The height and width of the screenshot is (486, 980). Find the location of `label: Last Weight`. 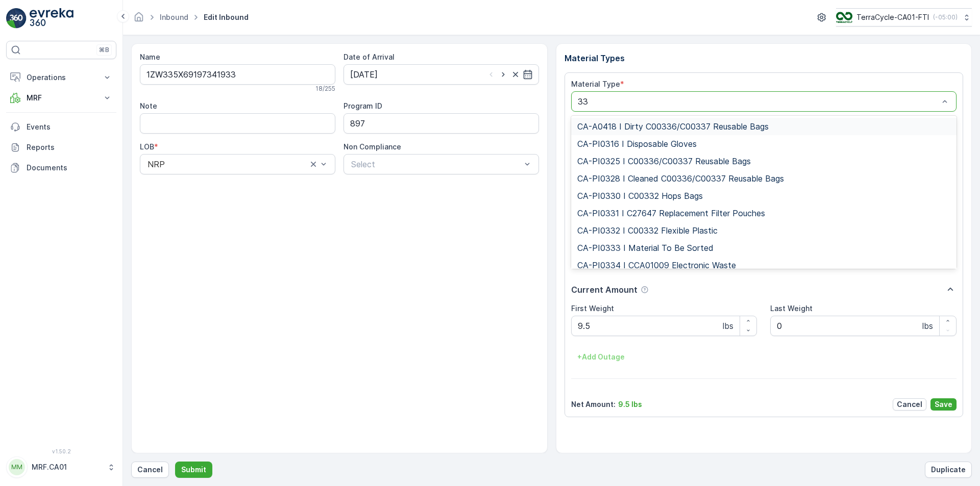

label: Last Weight is located at coordinates (791, 308).